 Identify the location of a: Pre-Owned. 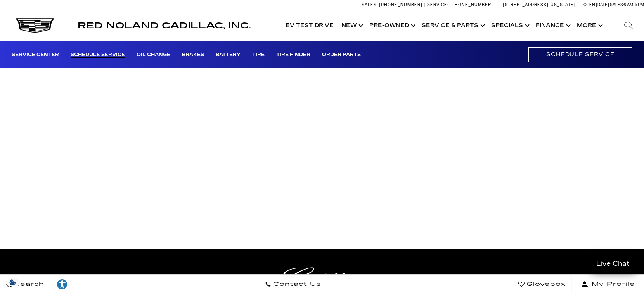
(391, 25).